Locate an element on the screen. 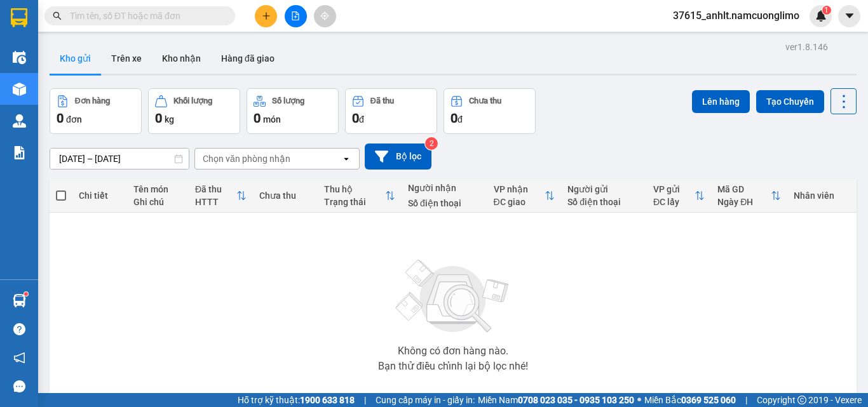  img: logo-vxr is located at coordinates (19, 18).